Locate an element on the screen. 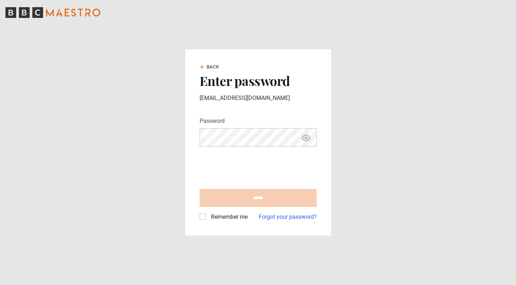 This screenshot has height=285, width=516. label: Password is located at coordinates (212, 121).